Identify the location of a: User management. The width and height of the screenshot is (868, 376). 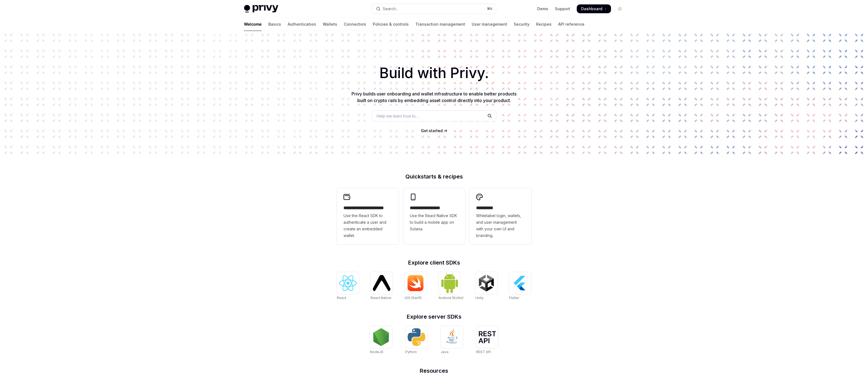
(489, 24).